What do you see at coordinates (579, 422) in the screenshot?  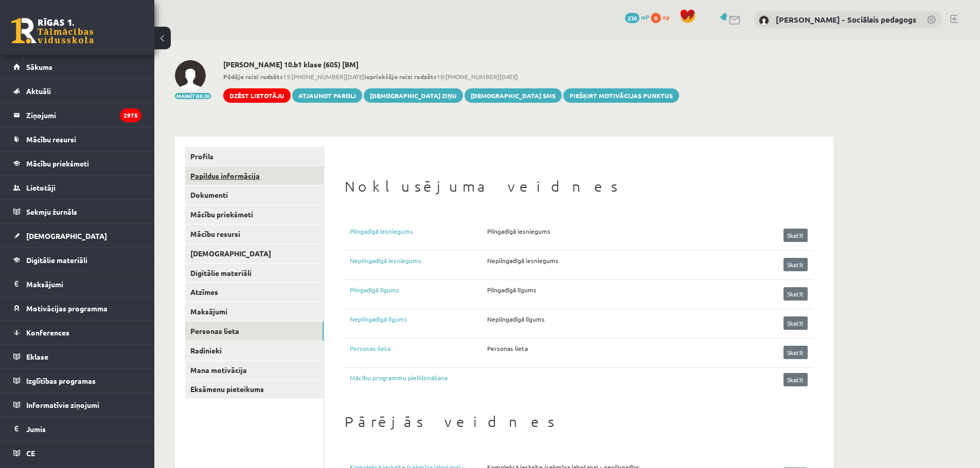 I see `h1: Pārējās veidnes` at bounding box center [579, 422].